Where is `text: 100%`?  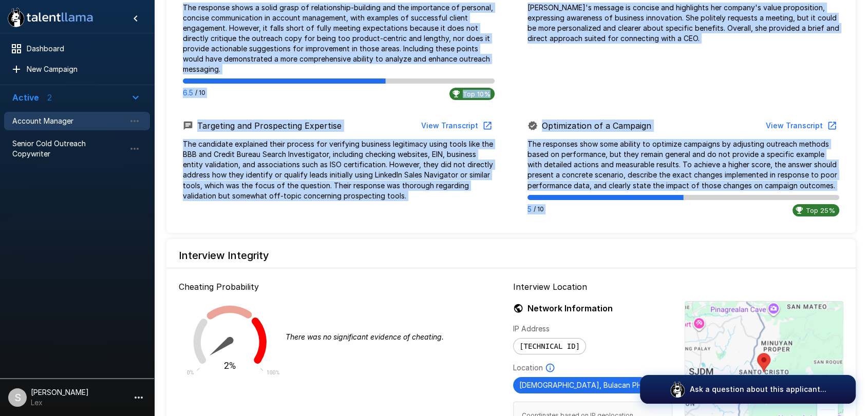
text: 100% is located at coordinates (273, 373).